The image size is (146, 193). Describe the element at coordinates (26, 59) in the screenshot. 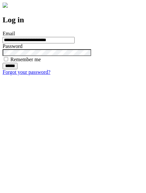

I see `label: Remember me` at that location.